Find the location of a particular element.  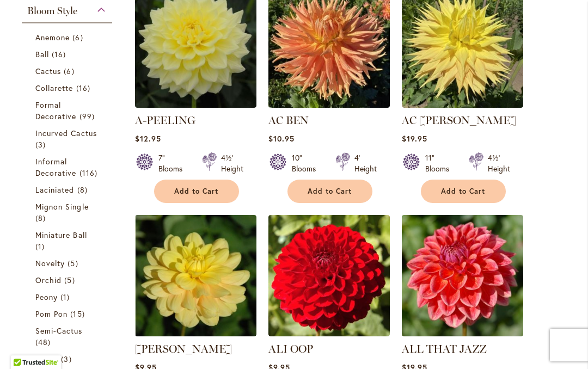

a: Single 3 is located at coordinates (68, 359).